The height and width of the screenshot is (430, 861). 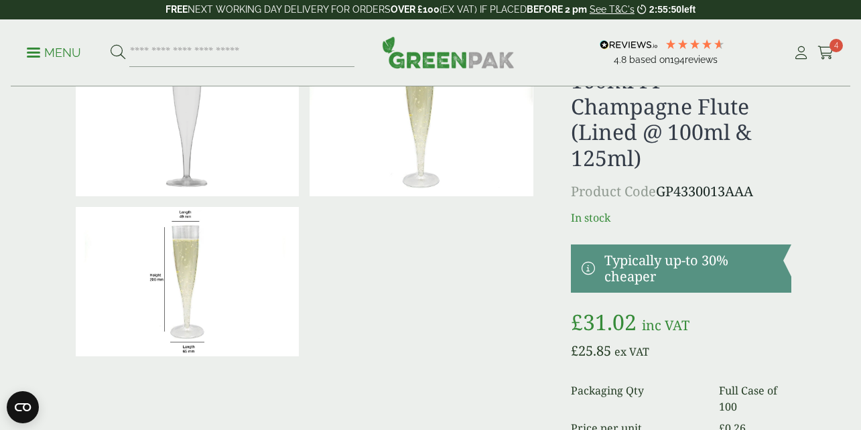 What do you see at coordinates (188, 281) in the screenshot?
I see `img: Flute` at bounding box center [188, 281].